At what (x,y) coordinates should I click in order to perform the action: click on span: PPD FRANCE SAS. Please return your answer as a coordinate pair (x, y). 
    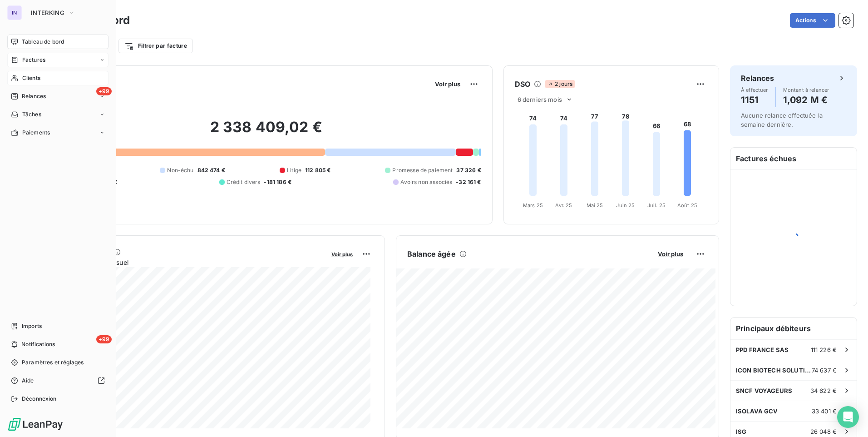
    Looking at the image, I should click on (762, 350).